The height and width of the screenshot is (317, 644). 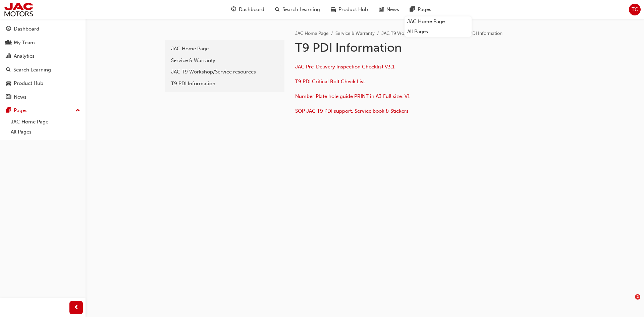 I want to click on span: Dashboard, so click(x=251, y=9).